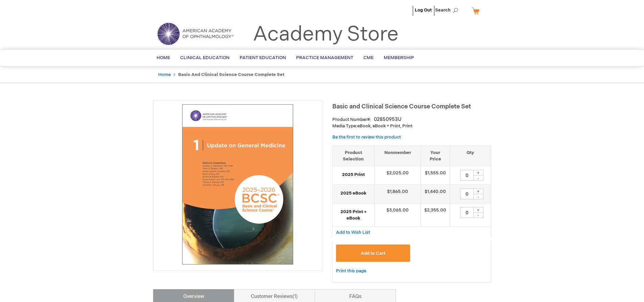  What do you see at coordinates (324, 58) in the screenshot?
I see `span: Practice Management` at bounding box center [324, 58].